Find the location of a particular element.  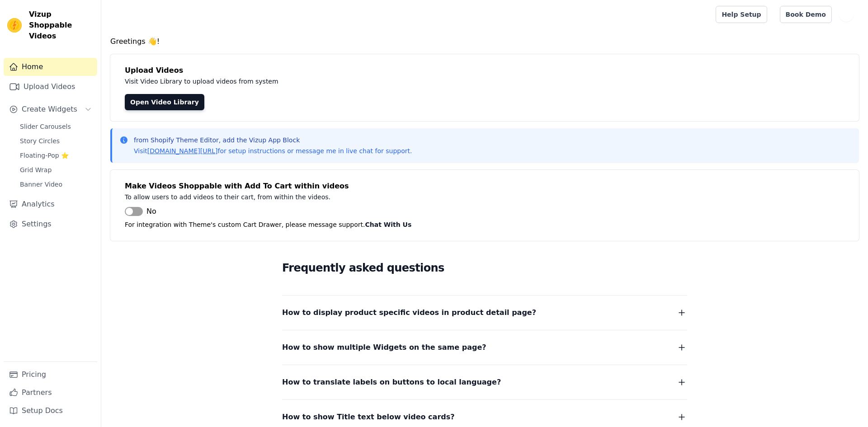

button: How to translate labels on buttons to local language? is located at coordinates (485, 382).